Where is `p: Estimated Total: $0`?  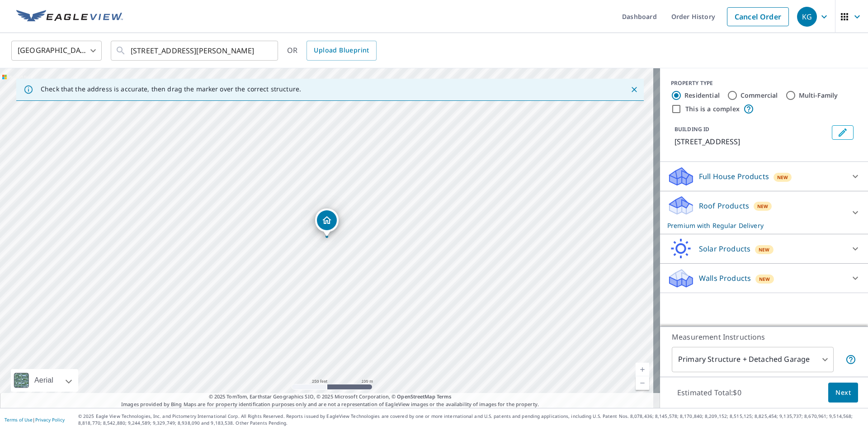 p: Estimated Total: $0 is located at coordinates (709, 393).